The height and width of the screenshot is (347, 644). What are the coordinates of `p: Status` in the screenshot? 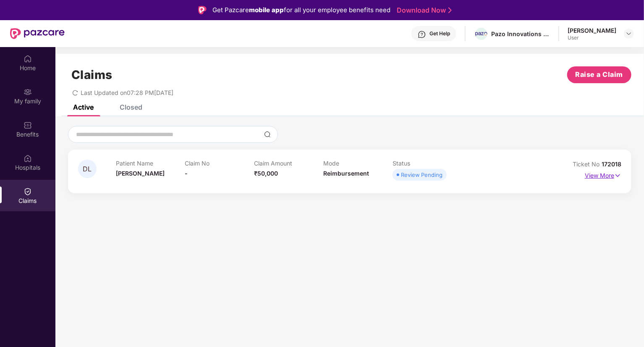 It's located at (427, 163).